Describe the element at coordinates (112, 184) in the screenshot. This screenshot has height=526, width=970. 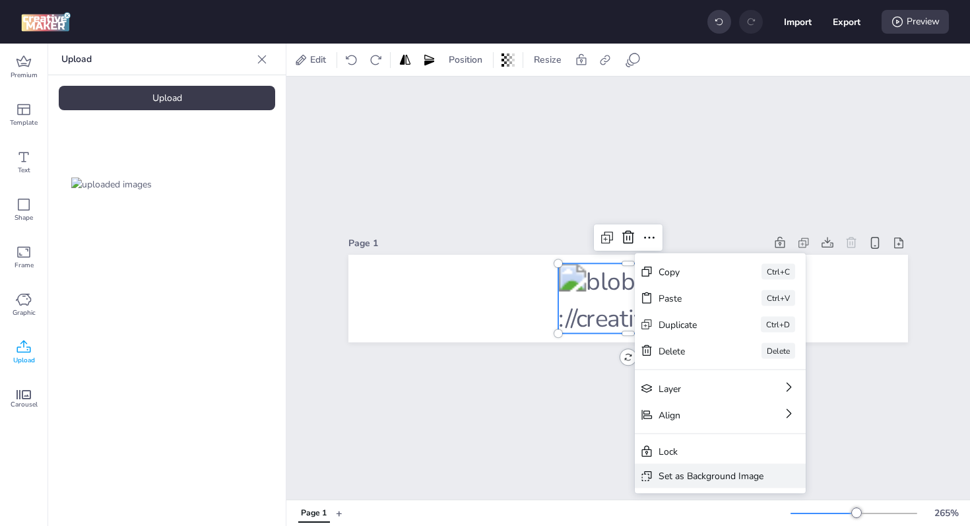
I see `img: uploaded images` at that location.